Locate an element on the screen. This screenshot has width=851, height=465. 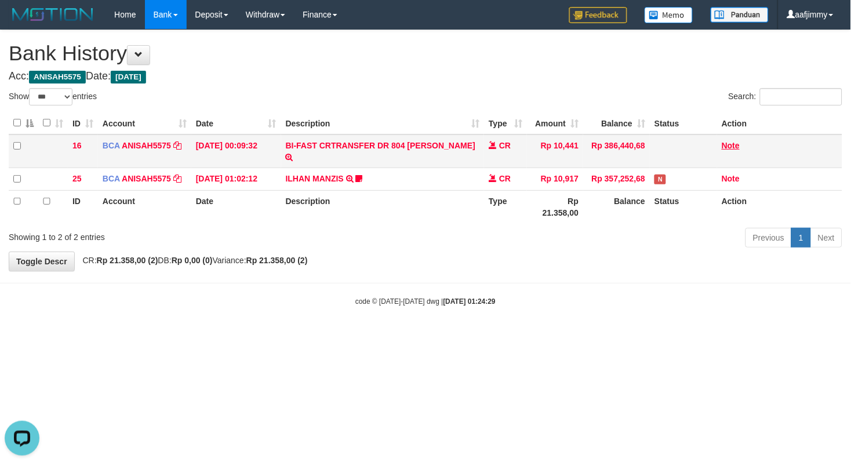
img: Feedback.jpg is located at coordinates (598, 15).